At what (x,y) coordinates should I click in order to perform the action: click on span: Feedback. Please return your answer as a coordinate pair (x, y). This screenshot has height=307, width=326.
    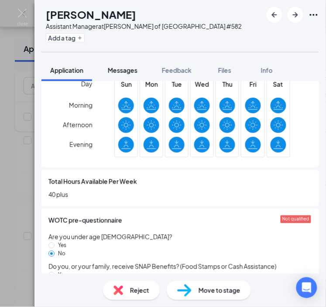
    Looking at the image, I should click on (177, 70).